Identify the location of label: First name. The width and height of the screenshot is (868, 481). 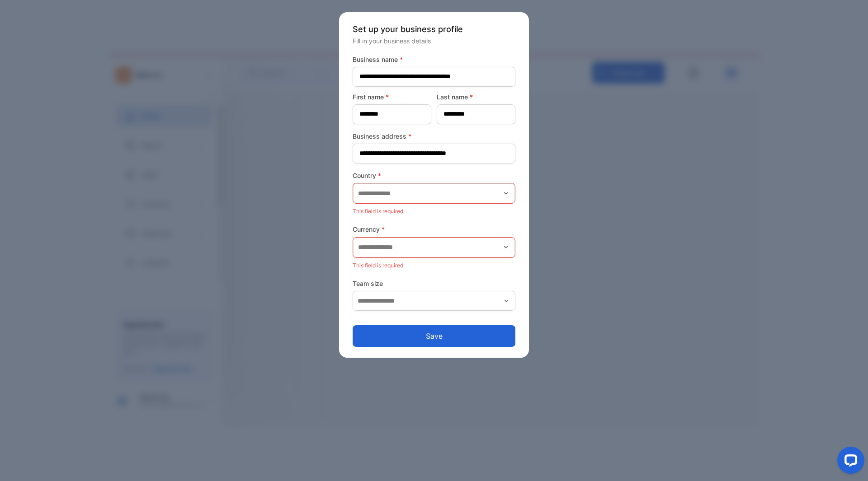
(392, 97).